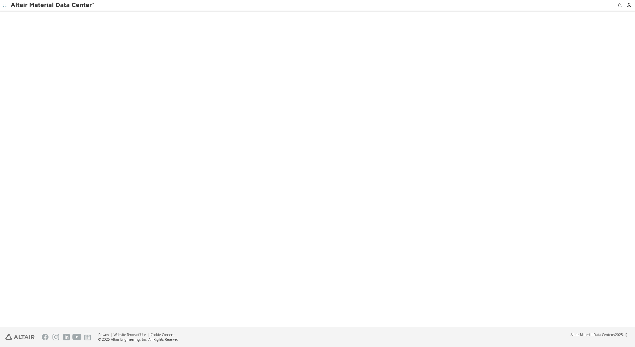  Describe the element at coordinates (599, 334) in the screenshot. I see `div: (v2025.1)` at that location.